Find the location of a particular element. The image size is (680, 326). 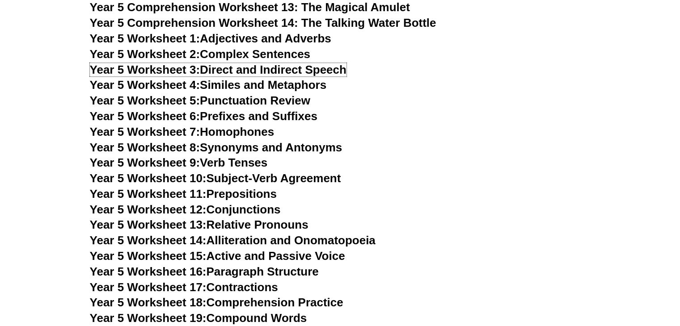

a: Year 5 Comprehension Worksheet 13: The Magical Amulet is located at coordinates (250, 7).